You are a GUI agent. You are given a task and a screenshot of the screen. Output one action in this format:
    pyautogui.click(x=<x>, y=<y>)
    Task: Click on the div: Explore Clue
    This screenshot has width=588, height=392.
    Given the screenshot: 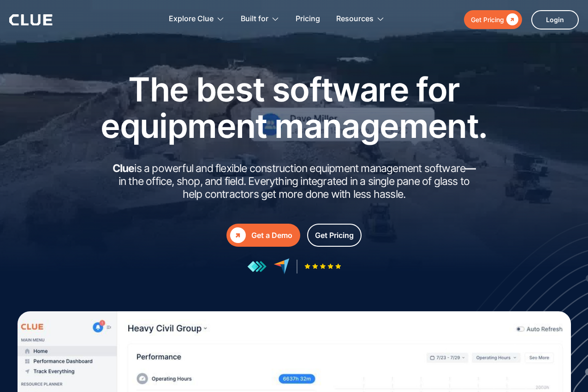 What is the action you would take?
    pyautogui.click(x=191, y=19)
    